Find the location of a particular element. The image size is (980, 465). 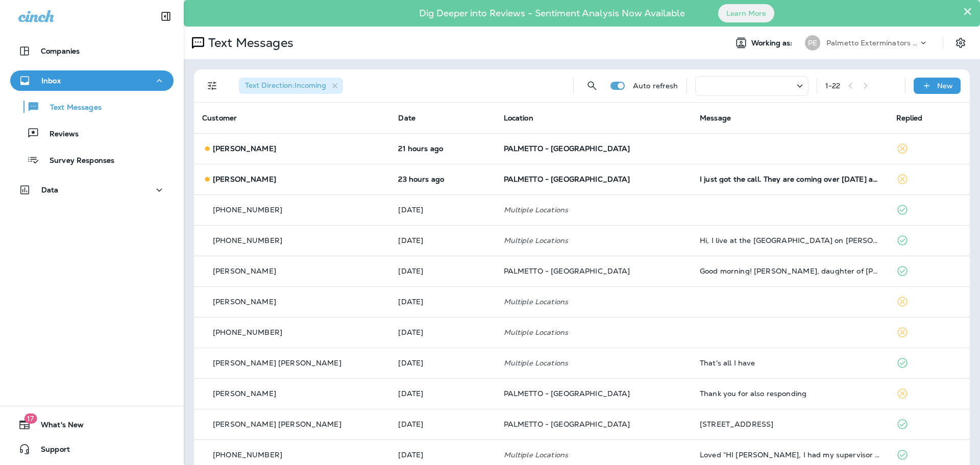

p: Survey Responses is located at coordinates (76, 161).